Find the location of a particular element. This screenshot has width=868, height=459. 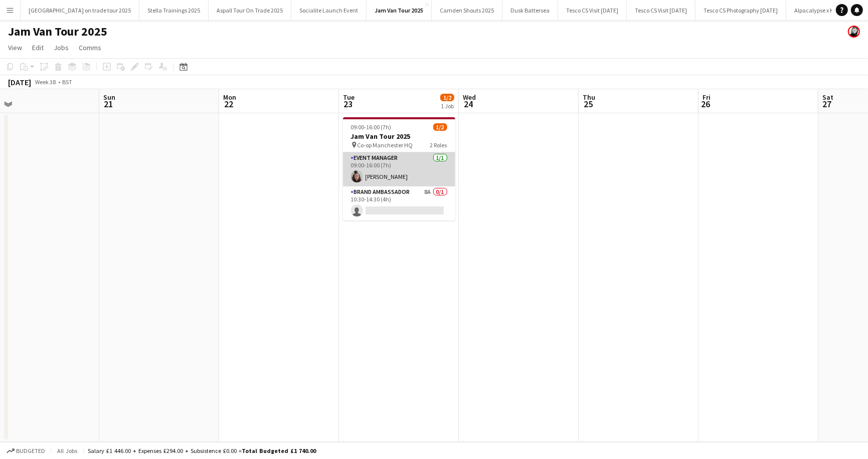

a: Edit is located at coordinates (38, 47).